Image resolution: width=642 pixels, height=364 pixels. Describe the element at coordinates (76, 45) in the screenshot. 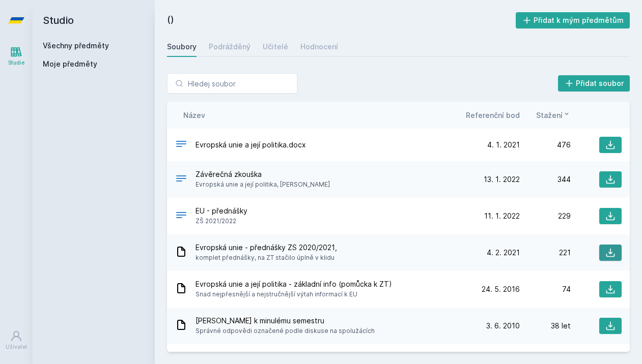

I see `a: Všechny předměty` at that location.